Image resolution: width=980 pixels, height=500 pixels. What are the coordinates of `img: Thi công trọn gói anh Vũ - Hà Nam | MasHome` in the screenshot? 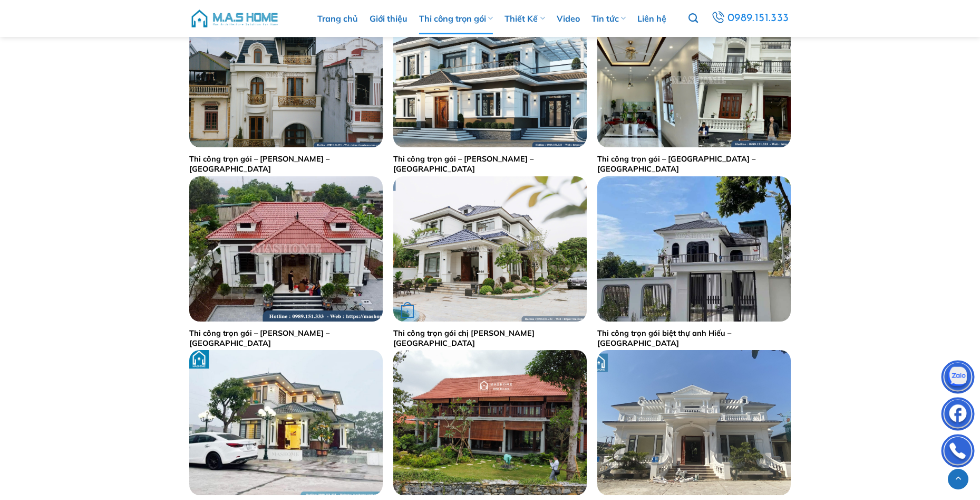 It's located at (286, 249).